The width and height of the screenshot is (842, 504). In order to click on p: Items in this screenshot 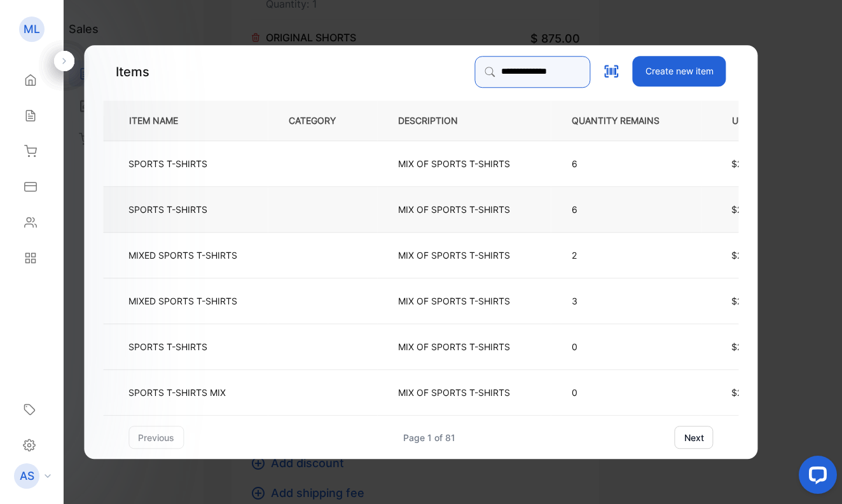, I will do `click(132, 72)`.